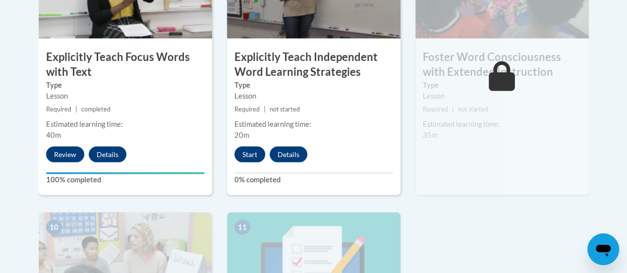 Image resolution: width=627 pixels, height=273 pixels. I want to click on h3: Foster Word Consciousness with Extended Instruction, so click(502, 65).